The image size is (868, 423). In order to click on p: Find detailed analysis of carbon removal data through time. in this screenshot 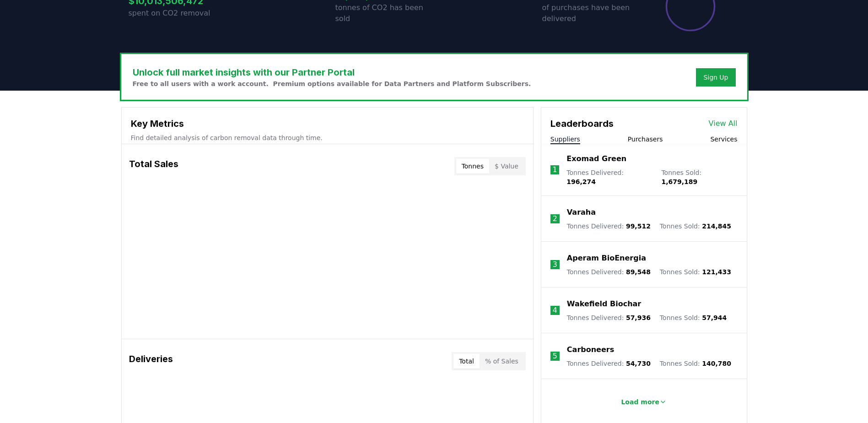, I will do `click(327, 137)`.